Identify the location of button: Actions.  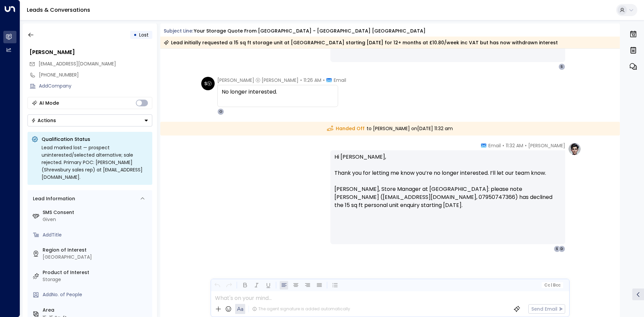
(90, 120).